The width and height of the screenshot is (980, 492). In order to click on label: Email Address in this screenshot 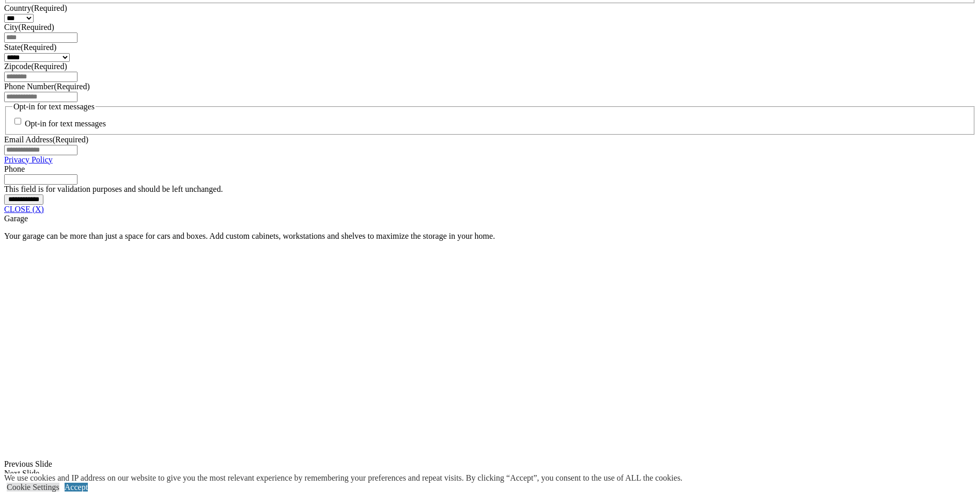, I will do `click(46, 139)`.